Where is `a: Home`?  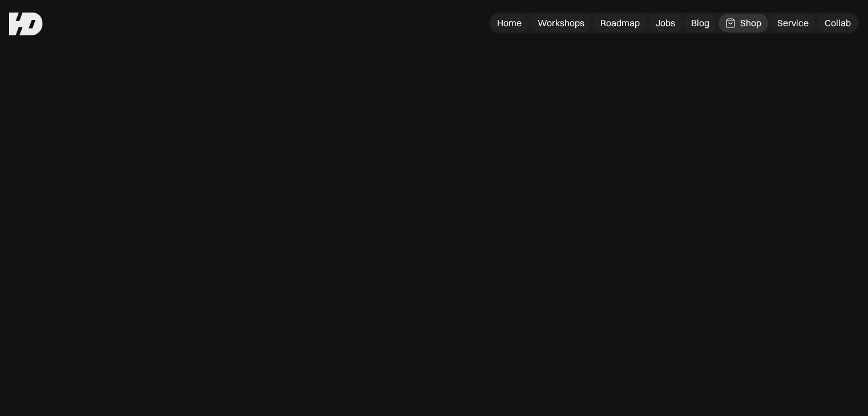 a: Home is located at coordinates (509, 23).